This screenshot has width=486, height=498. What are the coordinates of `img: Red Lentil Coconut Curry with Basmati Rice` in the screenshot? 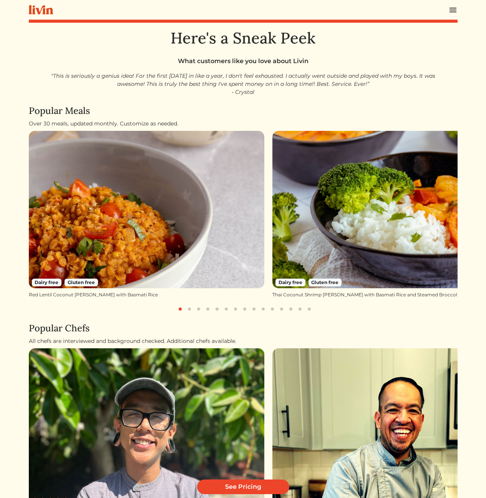 It's located at (147, 209).